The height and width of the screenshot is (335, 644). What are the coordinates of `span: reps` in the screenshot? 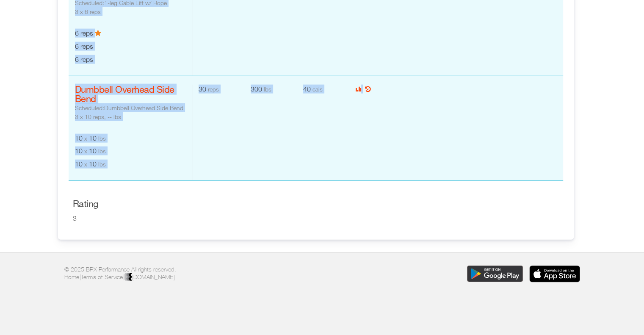 It's located at (214, 89).